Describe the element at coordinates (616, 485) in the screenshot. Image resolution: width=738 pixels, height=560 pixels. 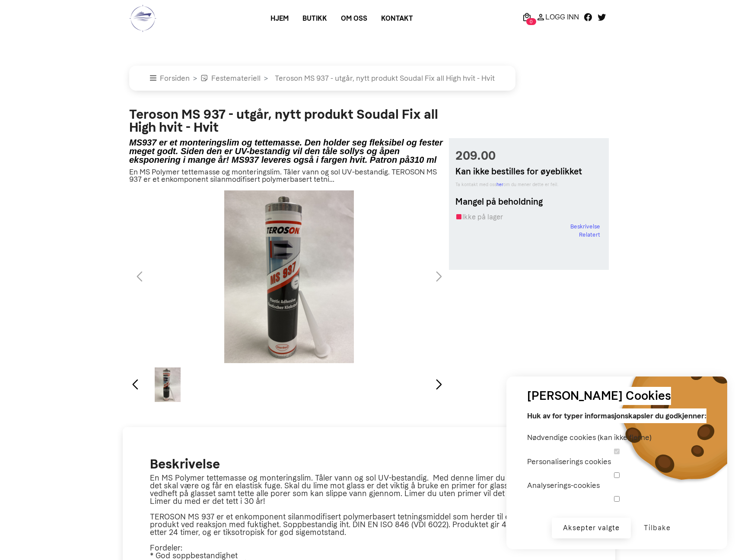
I see `label: Analyserings-cookies` at that location.